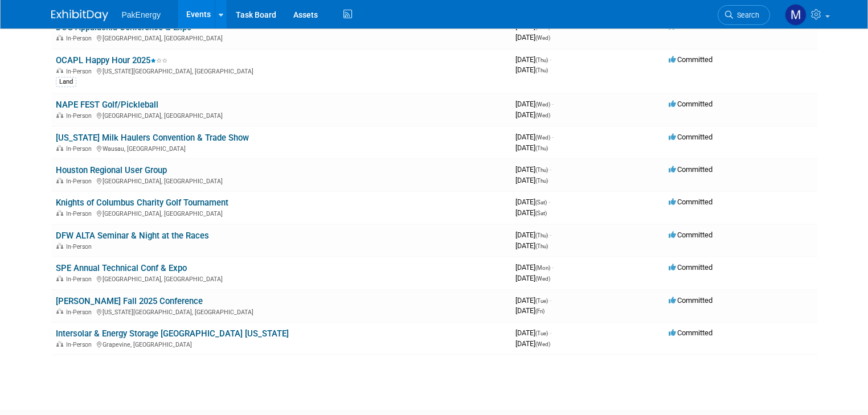  What do you see at coordinates (796, 15) in the screenshot?
I see `img: Mary Walker` at bounding box center [796, 15].